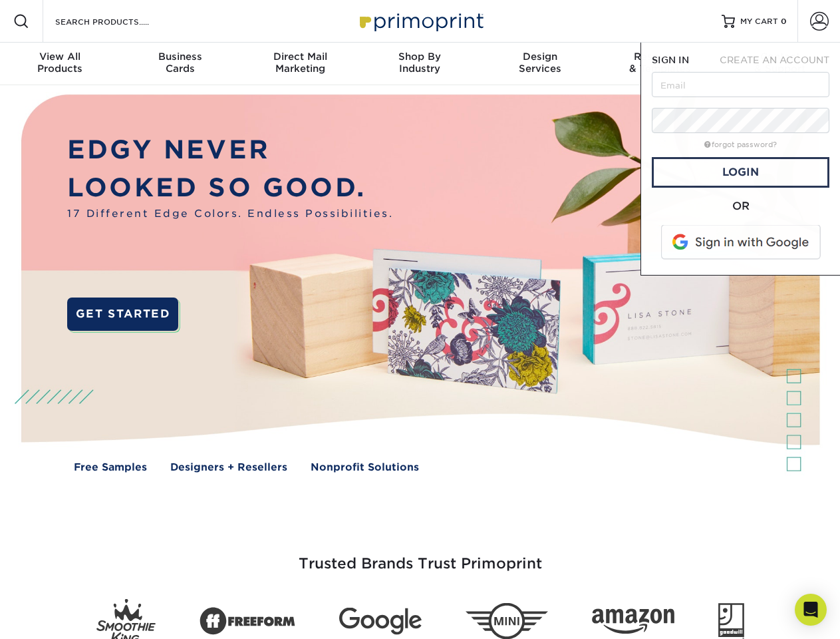 This screenshot has width=840, height=639. Describe the element at coordinates (365, 467) in the screenshot. I see `a: Nonprofit Solutions` at that location.